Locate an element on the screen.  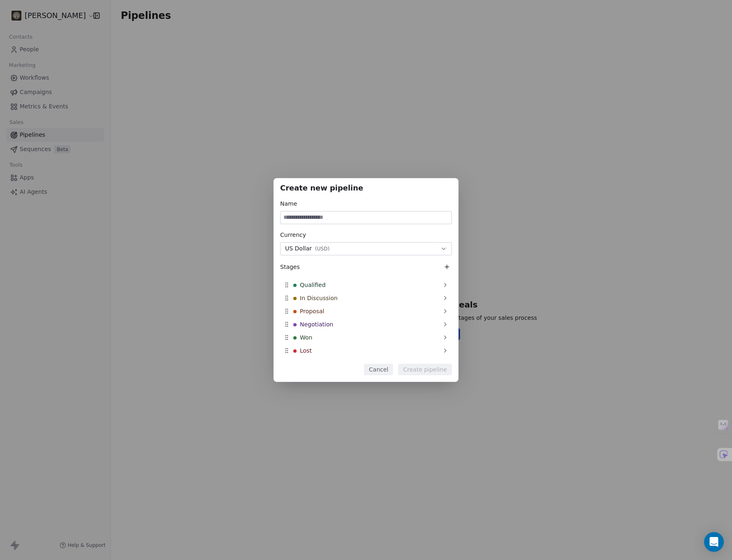
span: Proposal is located at coordinates (312, 311).